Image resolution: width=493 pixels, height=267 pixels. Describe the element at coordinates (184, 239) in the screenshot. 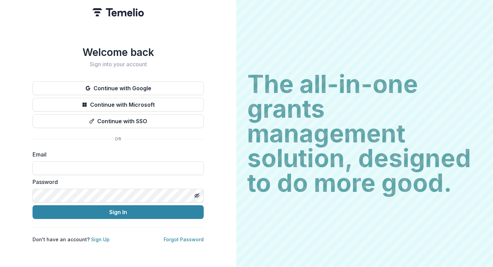

I see `a: Forgot Password` at that location.